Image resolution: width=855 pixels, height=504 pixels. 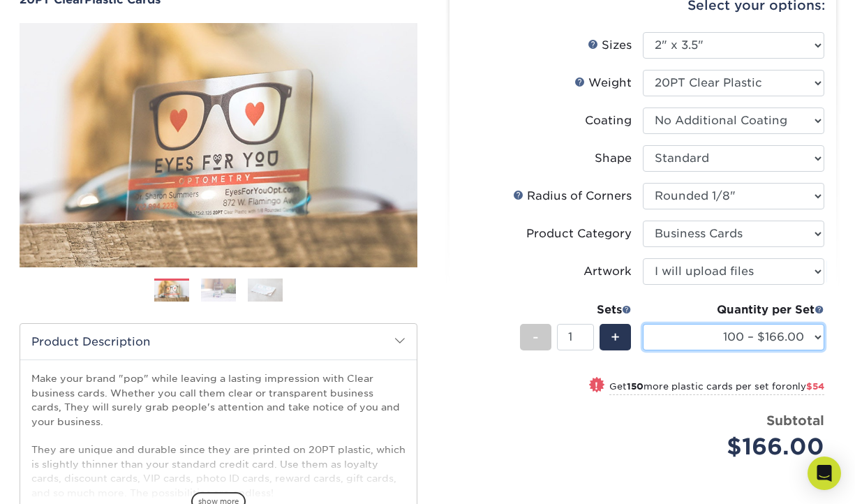 I want to click on div: Quantity per Set, so click(x=734, y=310).